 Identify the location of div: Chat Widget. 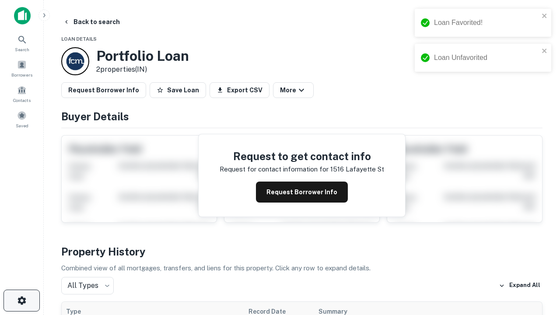
(539, 266).